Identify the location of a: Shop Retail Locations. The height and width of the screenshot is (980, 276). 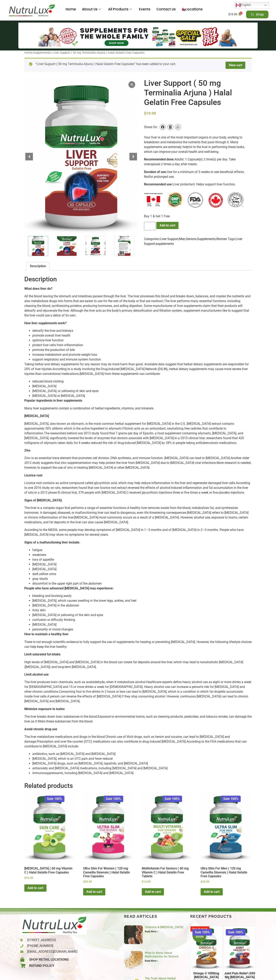
(53, 960).